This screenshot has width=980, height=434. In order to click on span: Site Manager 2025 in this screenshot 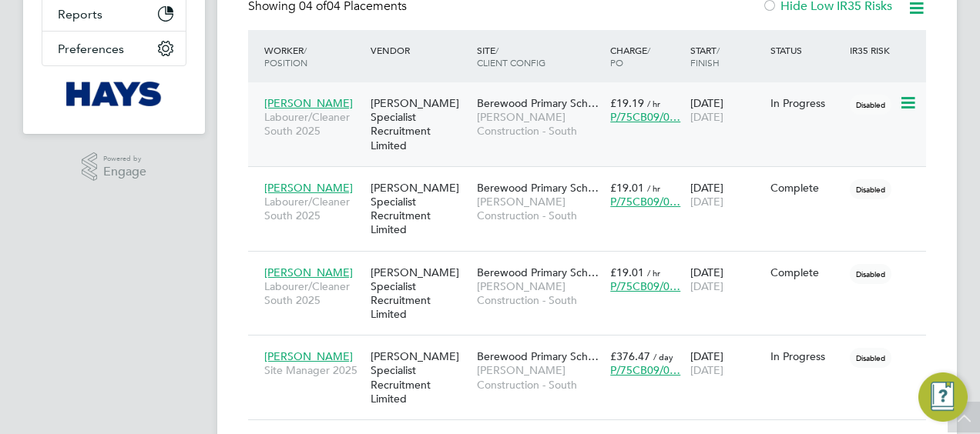, I will do `click(313, 370)`.